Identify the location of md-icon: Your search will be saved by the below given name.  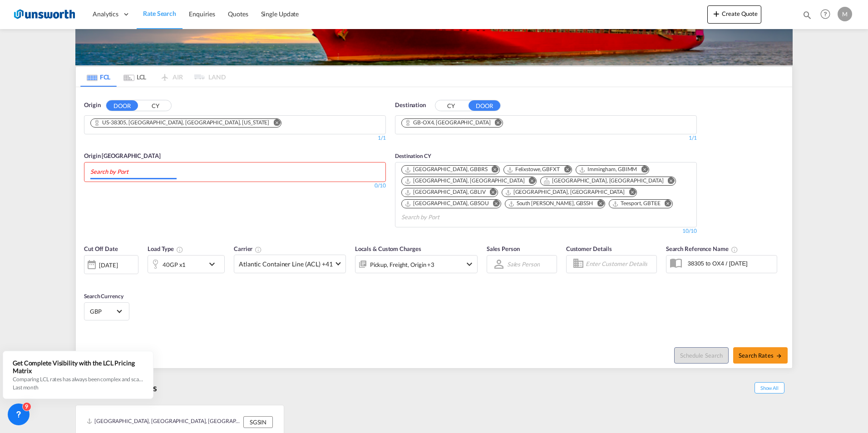
(734, 250).